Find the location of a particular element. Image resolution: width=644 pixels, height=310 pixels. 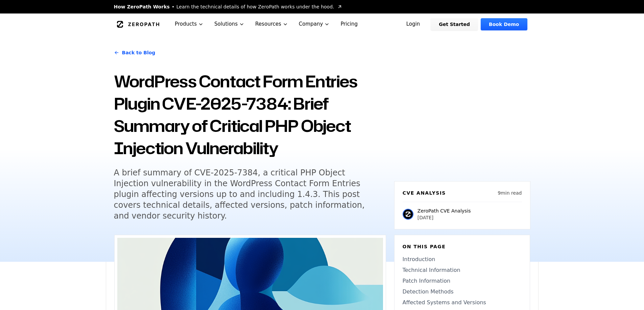

a: Technical Information is located at coordinates (462, 271).